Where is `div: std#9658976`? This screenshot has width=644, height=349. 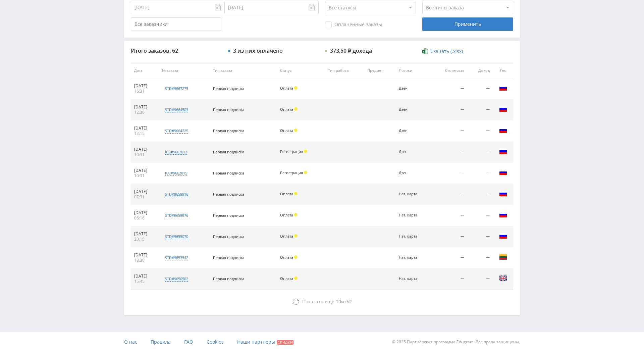
div: std#9658976 is located at coordinates (177, 215).